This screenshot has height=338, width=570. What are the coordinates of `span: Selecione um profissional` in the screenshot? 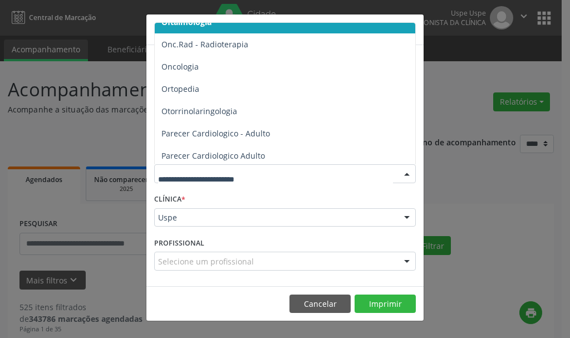 It's located at (206, 261).